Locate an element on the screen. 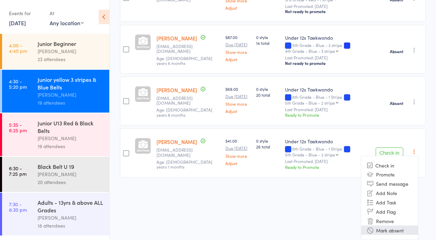  li: Remove is located at coordinates (390, 220).